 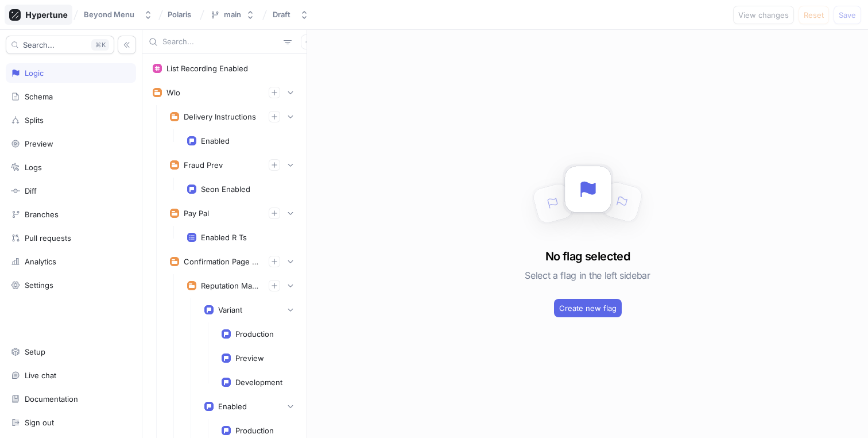 I want to click on div: Draft, so click(x=282, y=14).